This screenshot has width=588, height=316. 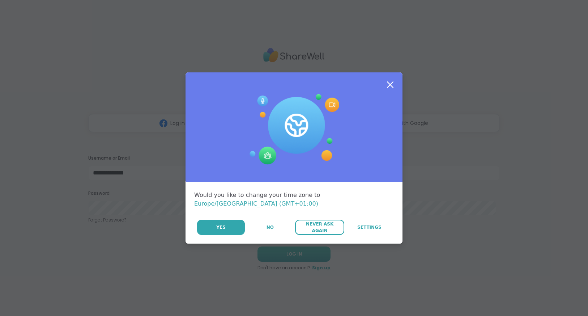 What do you see at coordinates (270, 227) in the screenshot?
I see `span: No` at bounding box center [270, 227].